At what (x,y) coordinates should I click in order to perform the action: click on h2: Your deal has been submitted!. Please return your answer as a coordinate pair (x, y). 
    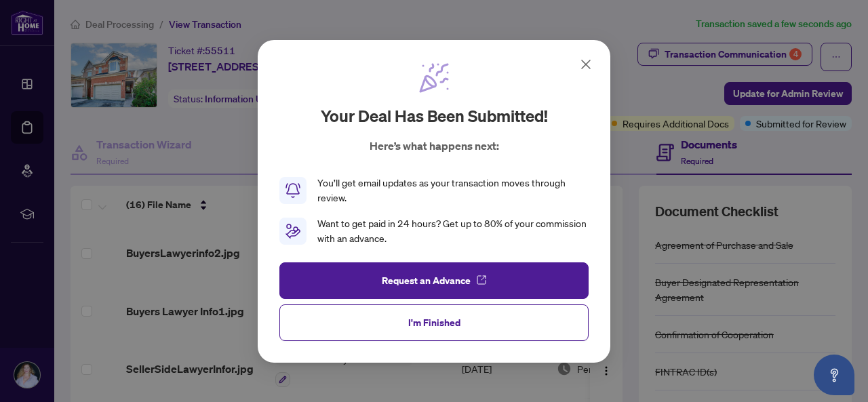
    Looking at the image, I should click on (434, 116).